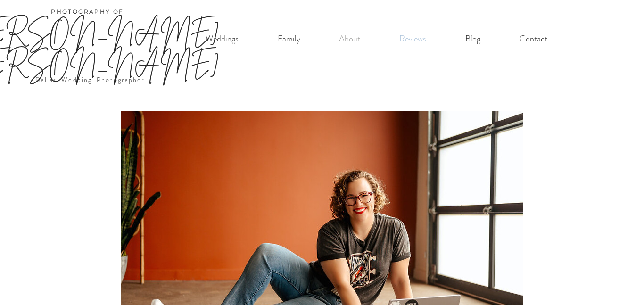 Image resolution: width=644 pixels, height=305 pixels. What do you see at coordinates (472, 38) in the screenshot?
I see `a: Blog` at bounding box center [472, 38].